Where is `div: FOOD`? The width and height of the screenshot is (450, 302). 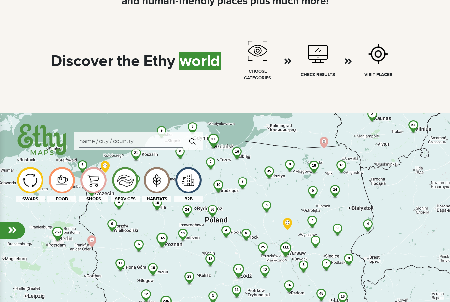
div: FOOD is located at coordinates (62, 199).